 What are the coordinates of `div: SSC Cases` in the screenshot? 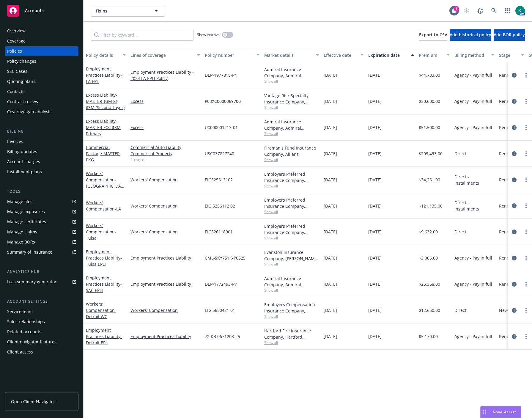 It's located at (17, 71).